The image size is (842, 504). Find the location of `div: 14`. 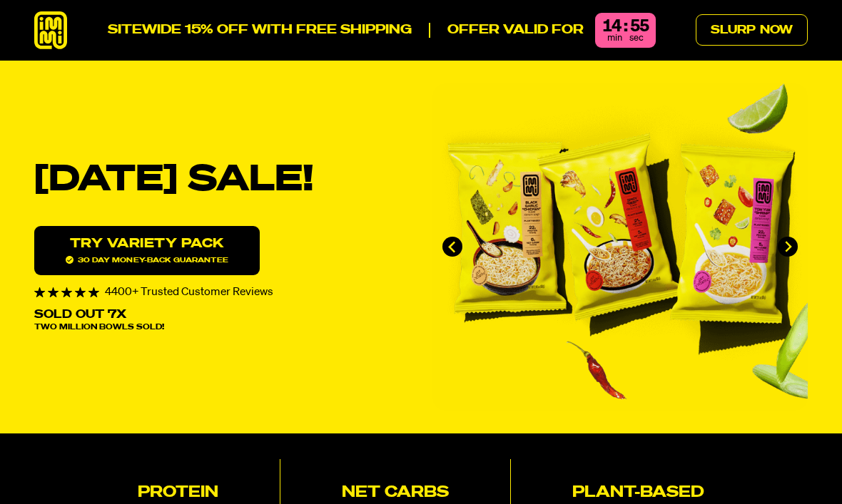

div: 14 is located at coordinates (612, 27).